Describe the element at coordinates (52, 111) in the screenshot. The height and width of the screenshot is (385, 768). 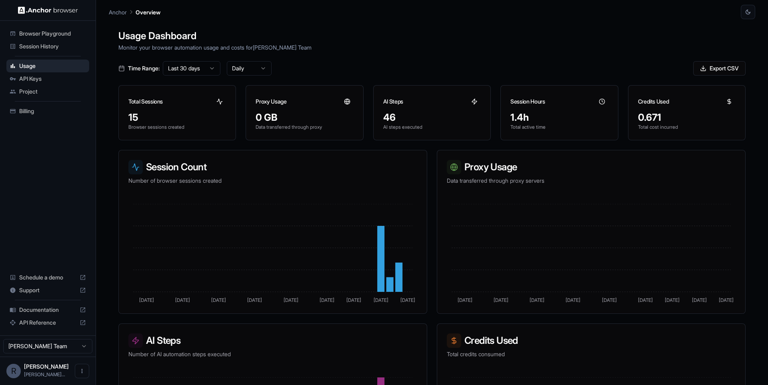
I see `span: Billing` at that location.